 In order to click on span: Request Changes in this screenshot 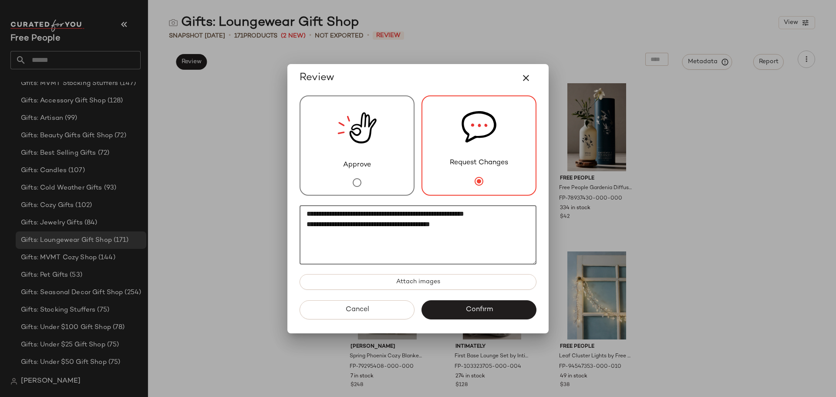, I will do `click(479, 163)`.